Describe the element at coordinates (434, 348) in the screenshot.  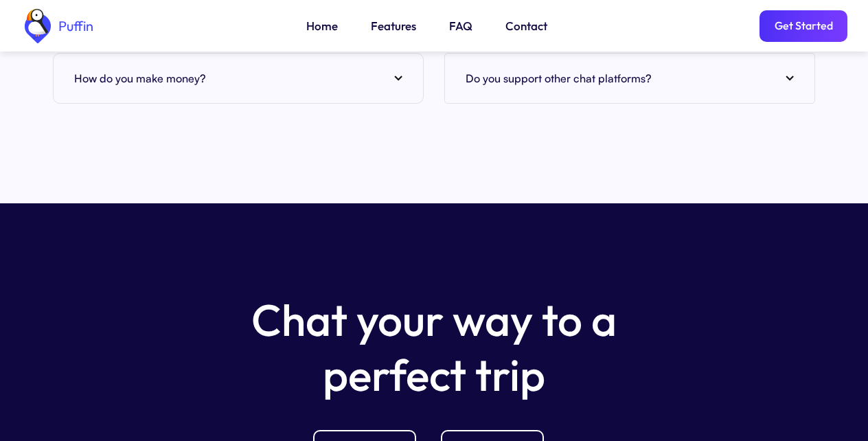
I see `h5: Chat your way to a perfect trip` at that location.